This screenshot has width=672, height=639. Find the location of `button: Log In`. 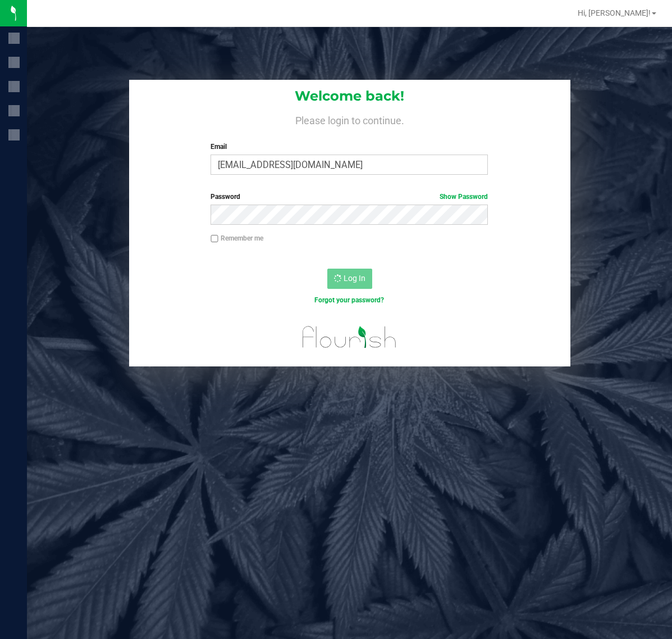

button: Log In is located at coordinates (350, 278).